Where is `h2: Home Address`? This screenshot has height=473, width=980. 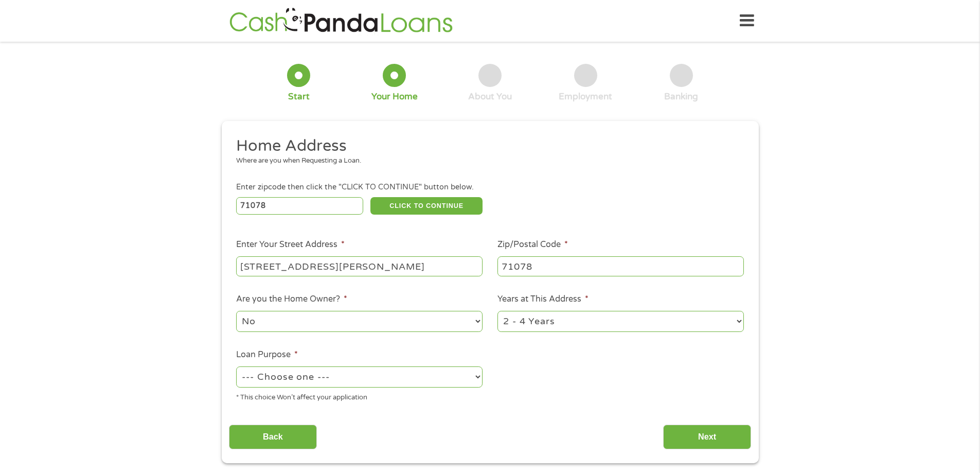 h2: Home Address is located at coordinates (486, 146).